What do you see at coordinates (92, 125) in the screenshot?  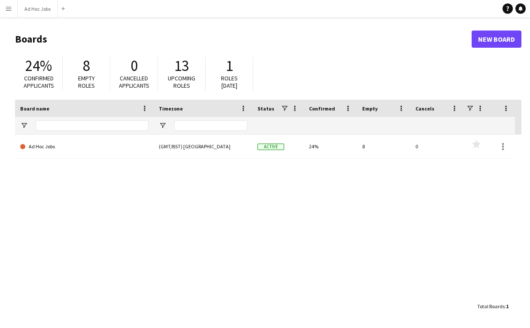 I see `input: Board name Filter Input` at bounding box center [92, 125].